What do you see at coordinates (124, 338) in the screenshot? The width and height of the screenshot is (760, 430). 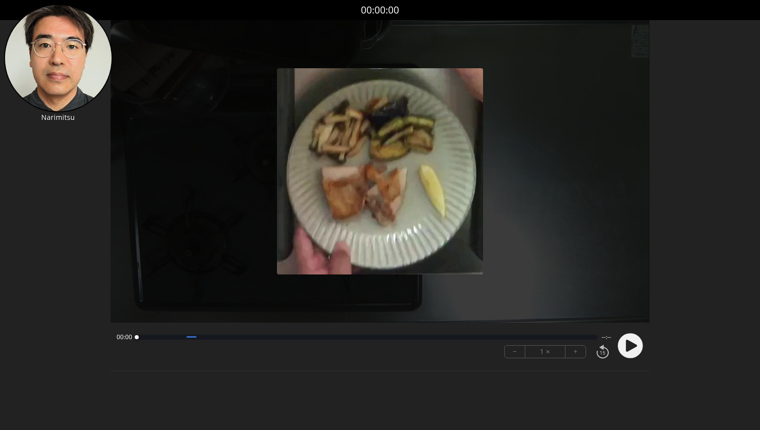 I see `span: 00:00` at bounding box center [124, 338].